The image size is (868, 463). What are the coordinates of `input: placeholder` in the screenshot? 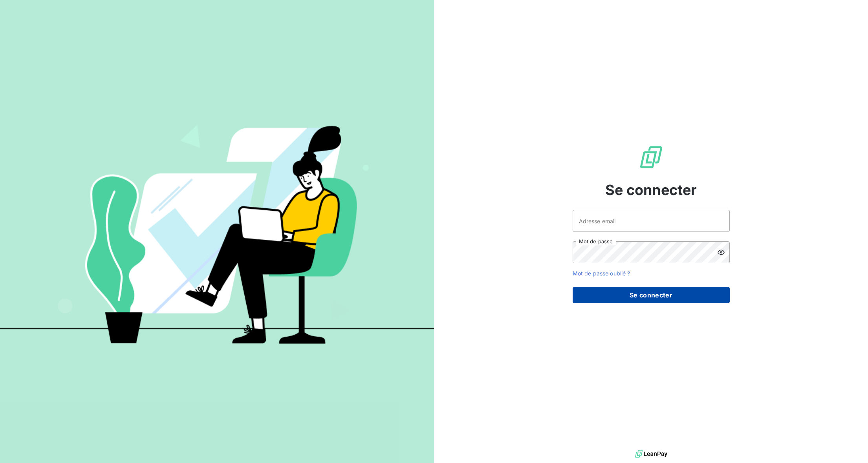 It's located at (651, 221).